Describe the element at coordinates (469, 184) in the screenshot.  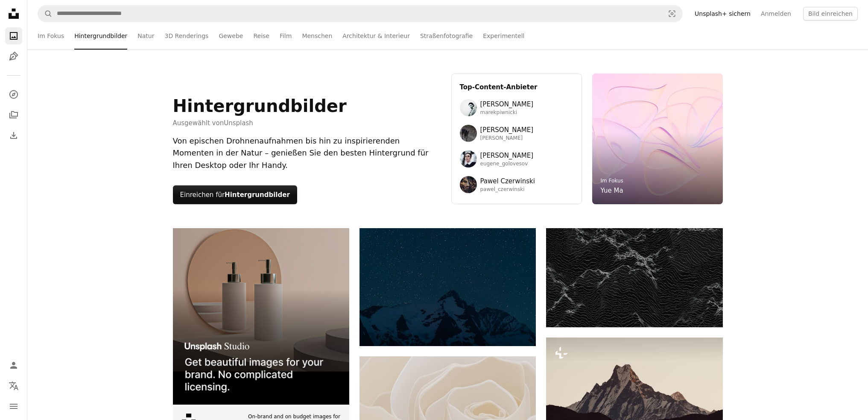
I see `img: Avatar von Benutzer Pawel Czerwinski` at that location.